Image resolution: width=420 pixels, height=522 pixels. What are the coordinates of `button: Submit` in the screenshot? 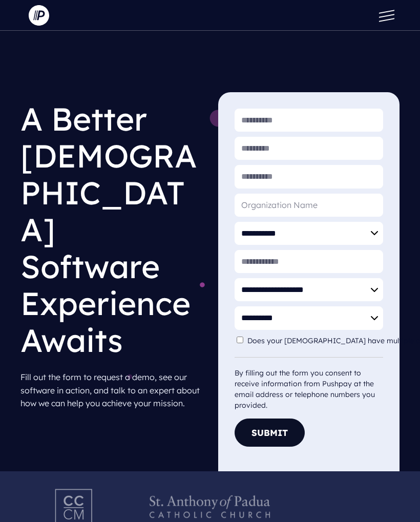 It's located at (269, 432).